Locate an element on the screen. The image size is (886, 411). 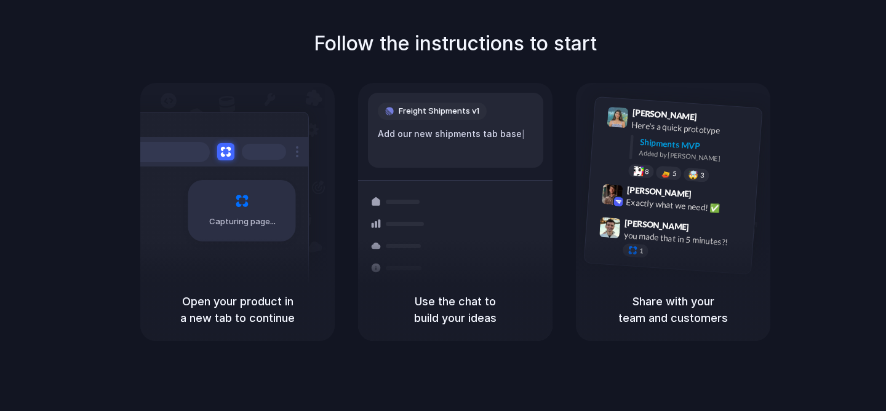
h5: Open your product in a new tab to continue is located at coordinates (237, 310).